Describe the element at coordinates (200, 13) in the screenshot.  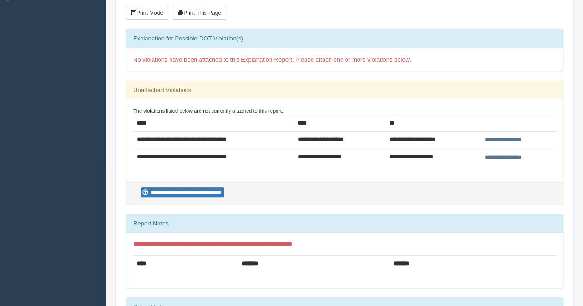
I see `button: Print This Page` at that location.